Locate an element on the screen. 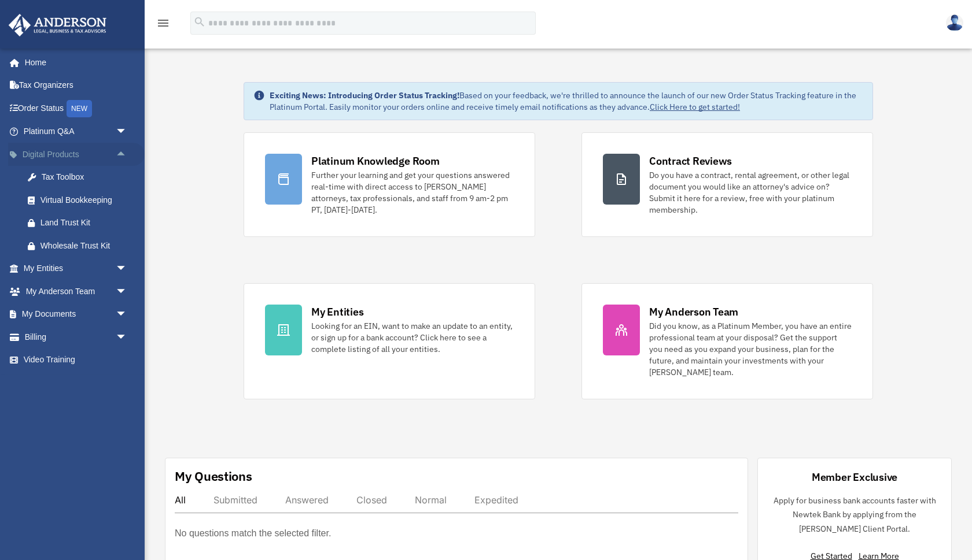  a: menu is located at coordinates (163, 25).